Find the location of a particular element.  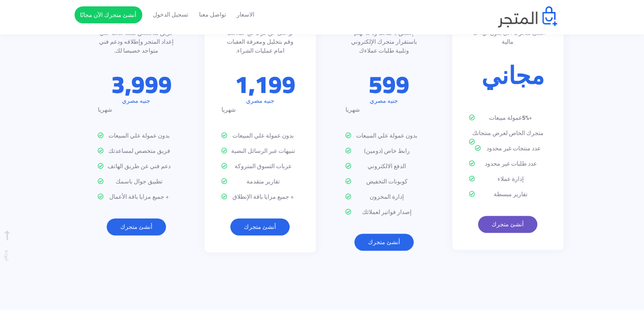

a: أنشئ متجرك الآن مجانًا is located at coordinates (109, 15).